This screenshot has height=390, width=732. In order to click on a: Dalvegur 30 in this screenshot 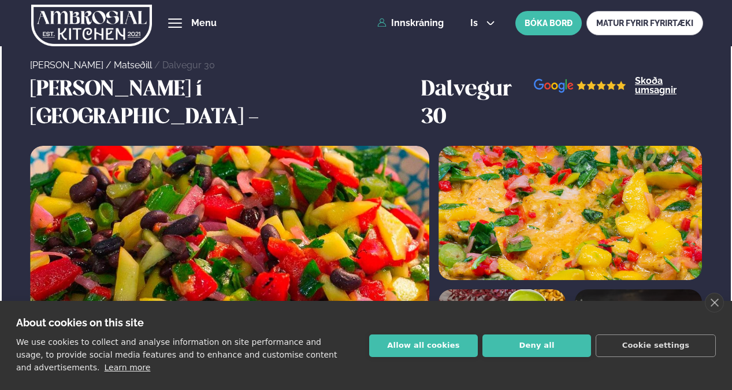, I will do `click(188, 65)`.